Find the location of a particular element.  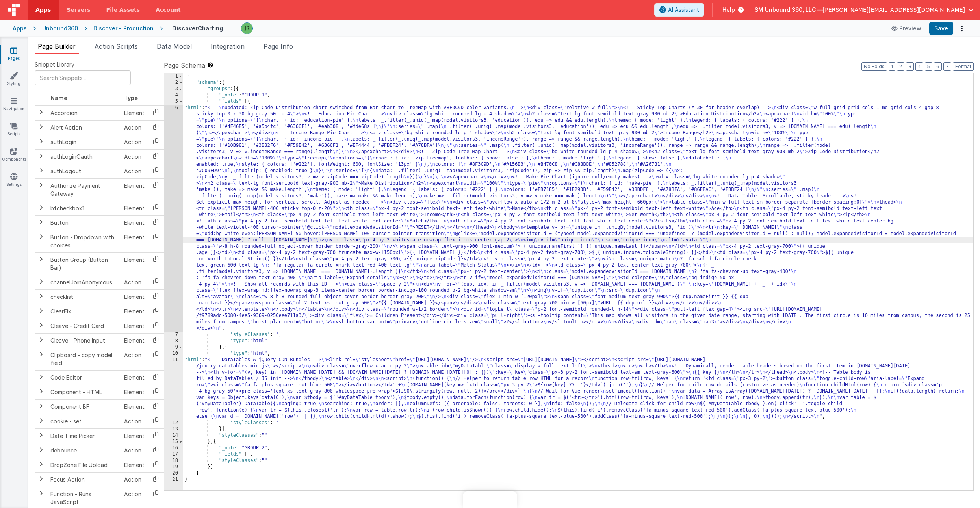

button: Preview is located at coordinates (906, 28).